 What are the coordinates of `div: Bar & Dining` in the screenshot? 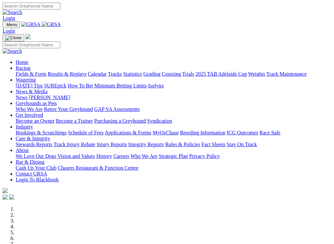 It's located at (174, 168).